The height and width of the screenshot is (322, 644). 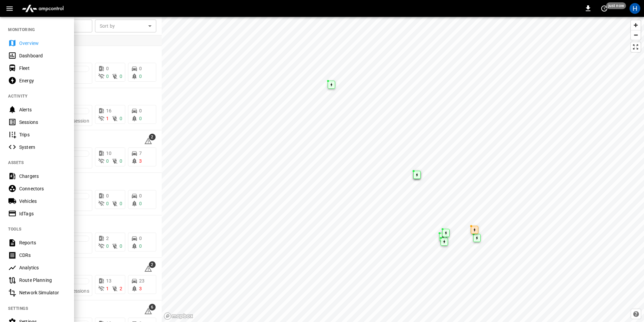 I want to click on div: Fleet, so click(x=43, y=68).